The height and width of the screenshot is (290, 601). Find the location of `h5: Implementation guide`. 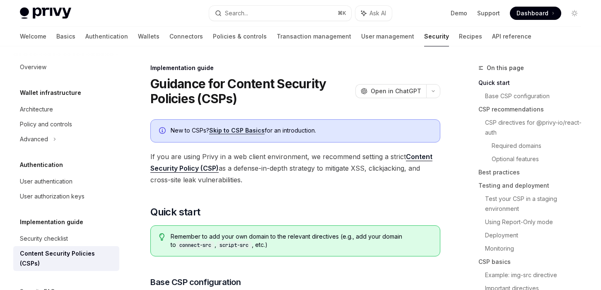

h5: Implementation guide is located at coordinates (51, 222).